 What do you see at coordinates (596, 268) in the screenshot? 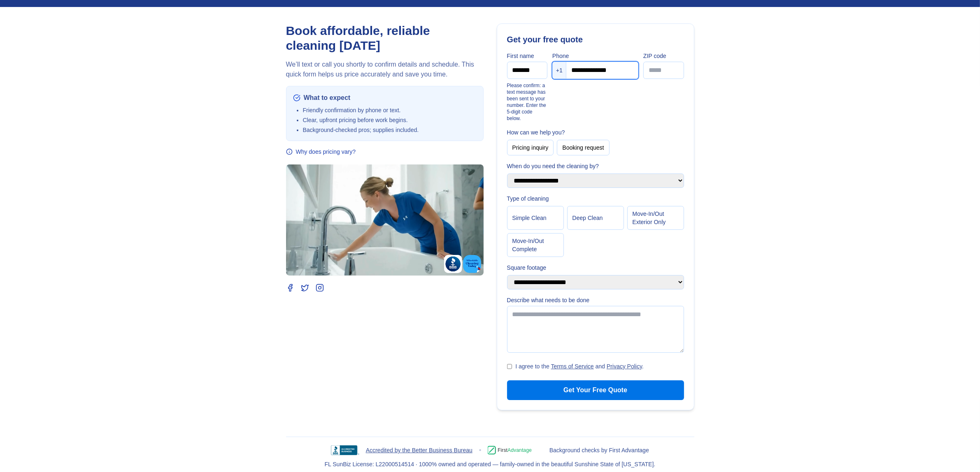
I see `label: Square footage` at bounding box center [596, 268].